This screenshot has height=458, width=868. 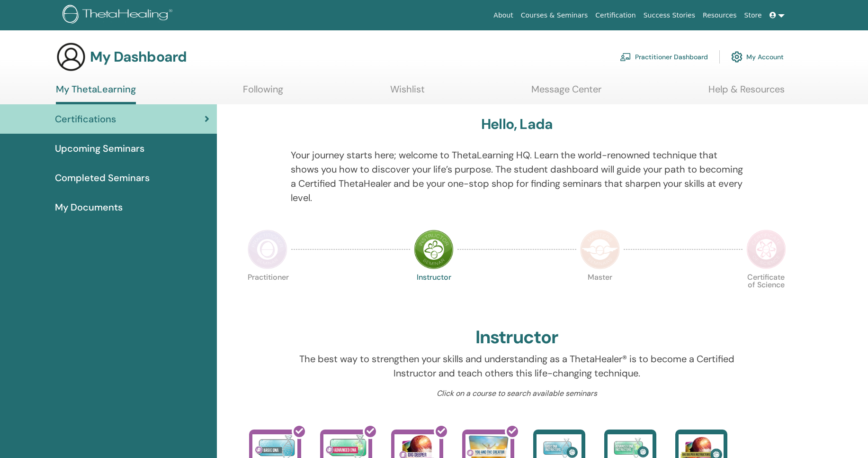 What do you see at coordinates (737, 57) in the screenshot?
I see `img: cog.svg` at bounding box center [737, 57].